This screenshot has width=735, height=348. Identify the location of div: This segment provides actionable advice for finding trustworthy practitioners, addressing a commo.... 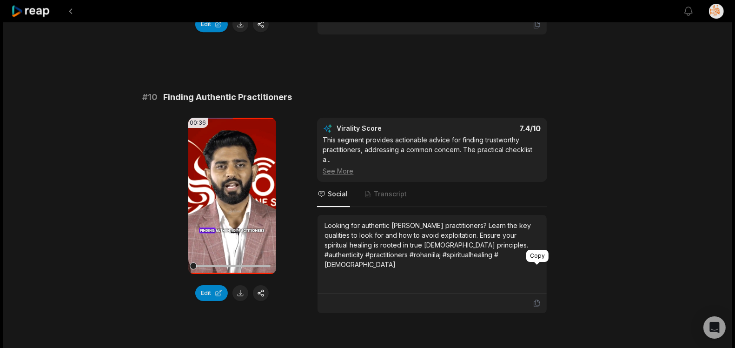
(432, 155).